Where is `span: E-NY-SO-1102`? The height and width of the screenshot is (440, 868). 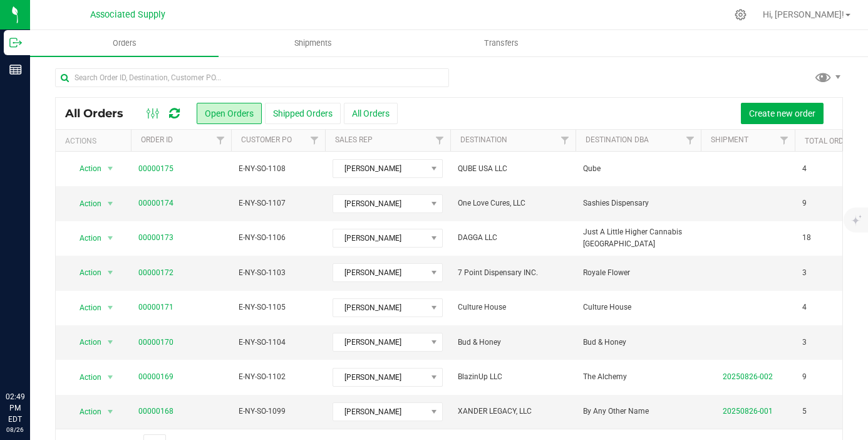 span: E-NY-SO-1102 is located at coordinates (278, 376).